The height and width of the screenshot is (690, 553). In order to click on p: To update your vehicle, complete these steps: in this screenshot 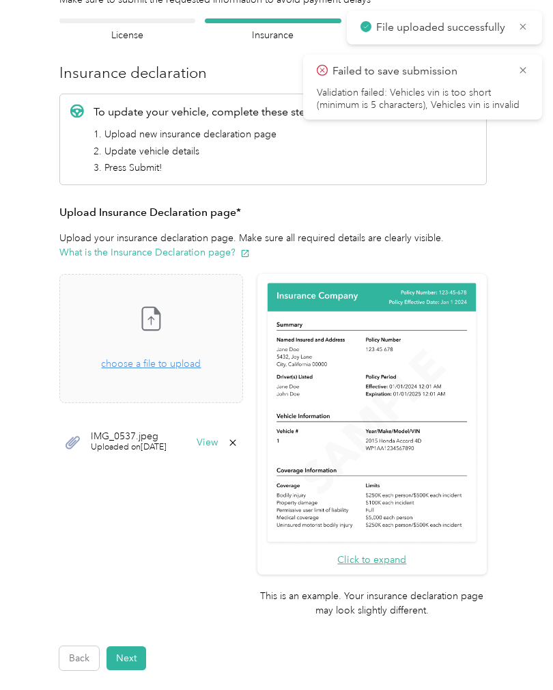, I will do `click(207, 112)`.